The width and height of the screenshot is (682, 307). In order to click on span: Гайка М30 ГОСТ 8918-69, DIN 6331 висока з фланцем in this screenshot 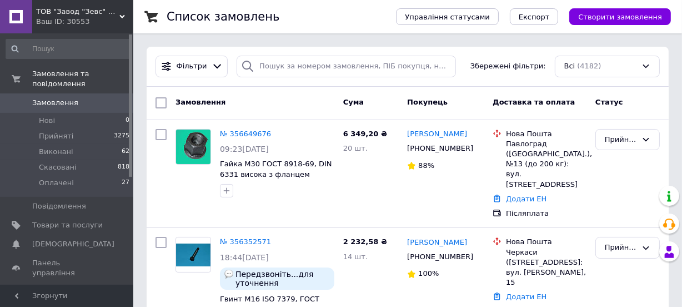, I will do `click(276, 169)`.